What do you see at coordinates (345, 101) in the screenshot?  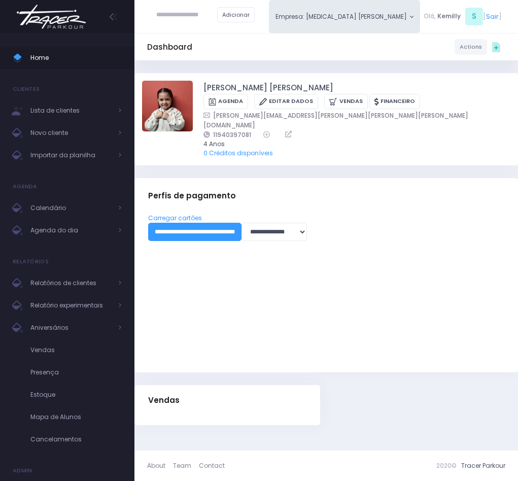 I see `a: Vendas` at bounding box center [345, 101].